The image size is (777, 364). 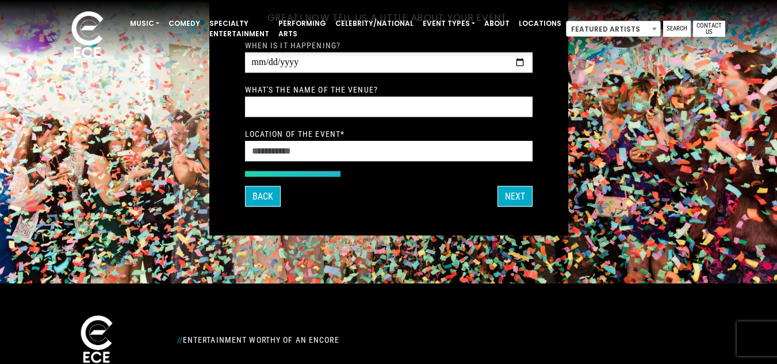 What do you see at coordinates (311, 89) in the screenshot?
I see `label: What's the name of the venue?` at bounding box center [311, 89].